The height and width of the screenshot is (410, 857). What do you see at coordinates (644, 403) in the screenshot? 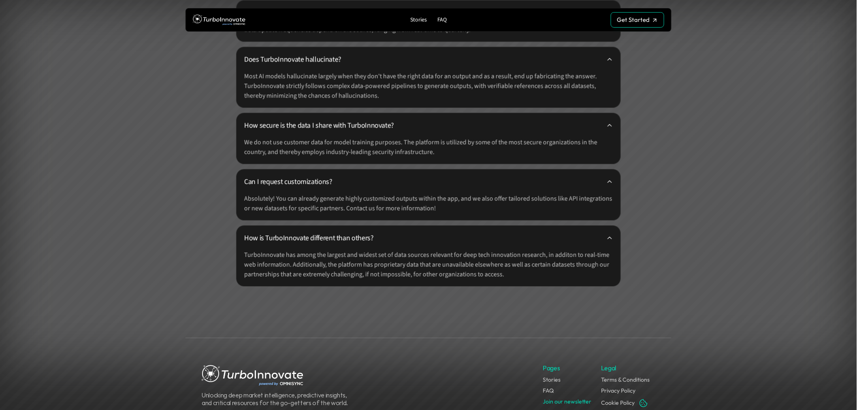
I see `button: Cookie Trigger` at bounding box center [644, 403].